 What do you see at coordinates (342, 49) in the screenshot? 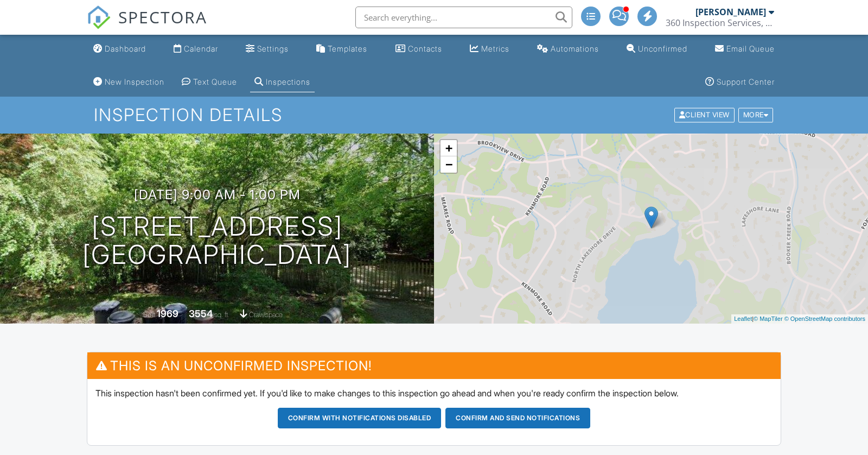
I see `a: Templates` at bounding box center [342, 49].